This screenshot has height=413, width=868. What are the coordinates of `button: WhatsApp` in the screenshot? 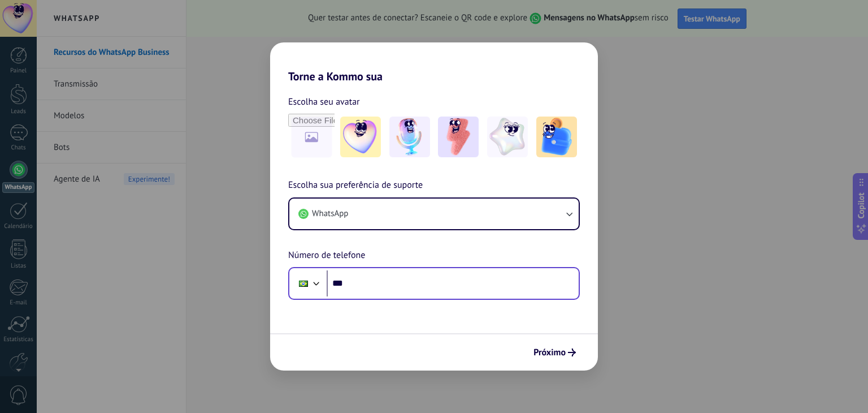 It's located at (434, 214).